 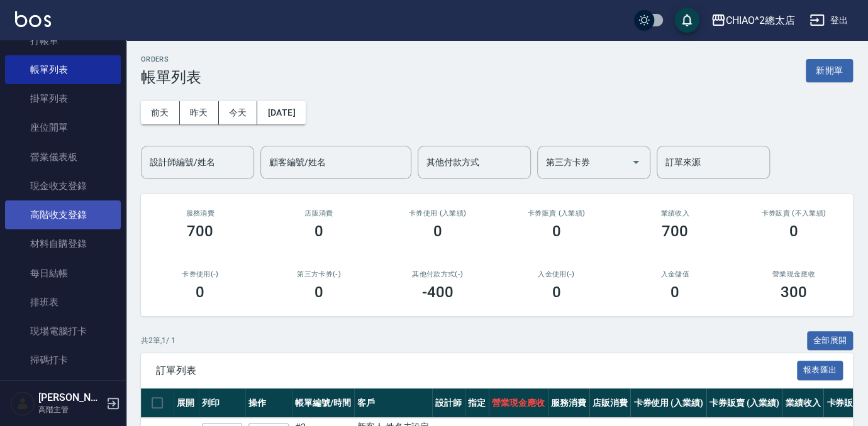 I want to click on h2: 卡券使用 (入業績), so click(x=437, y=213).